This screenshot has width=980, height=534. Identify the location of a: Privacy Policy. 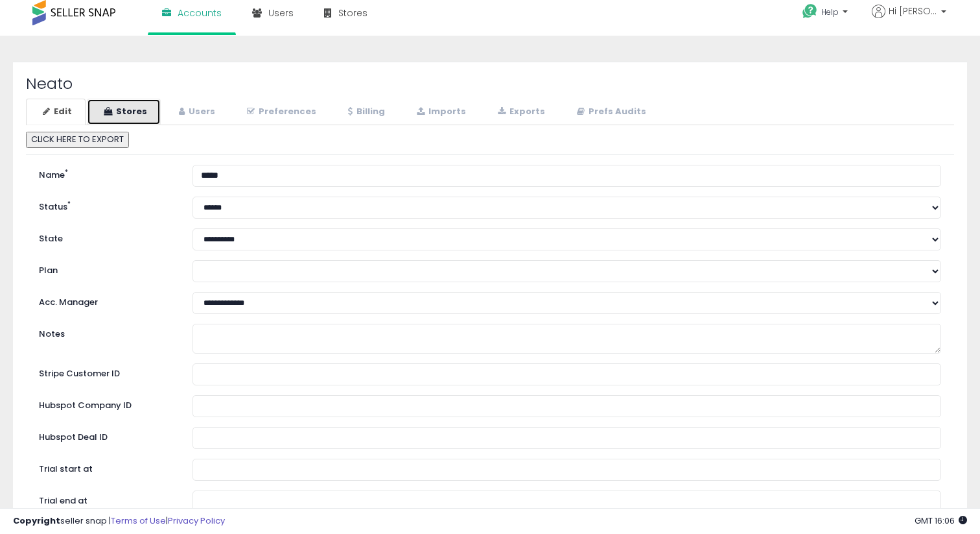
(197, 520).